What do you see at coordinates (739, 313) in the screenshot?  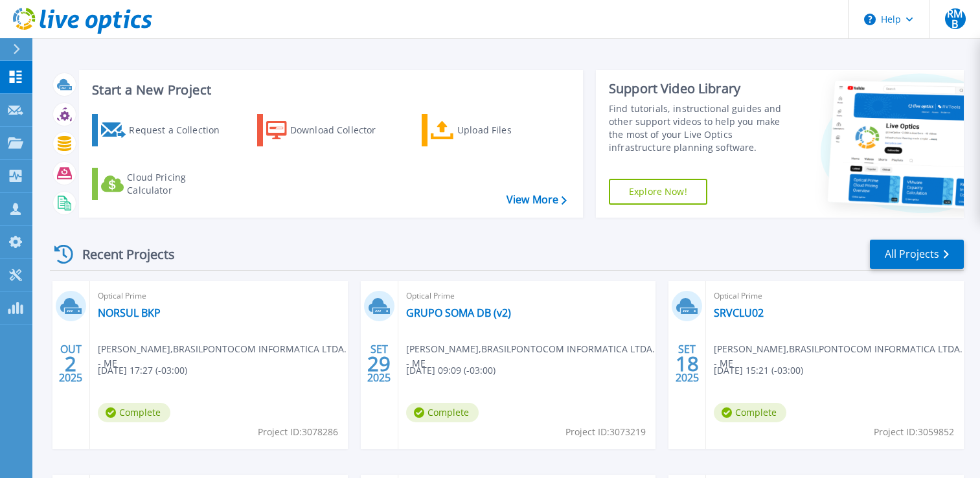 I see `a: SRVCLU02` at bounding box center [739, 313].